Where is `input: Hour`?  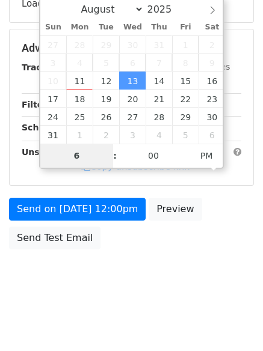 input: Hour is located at coordinates (77, 156).